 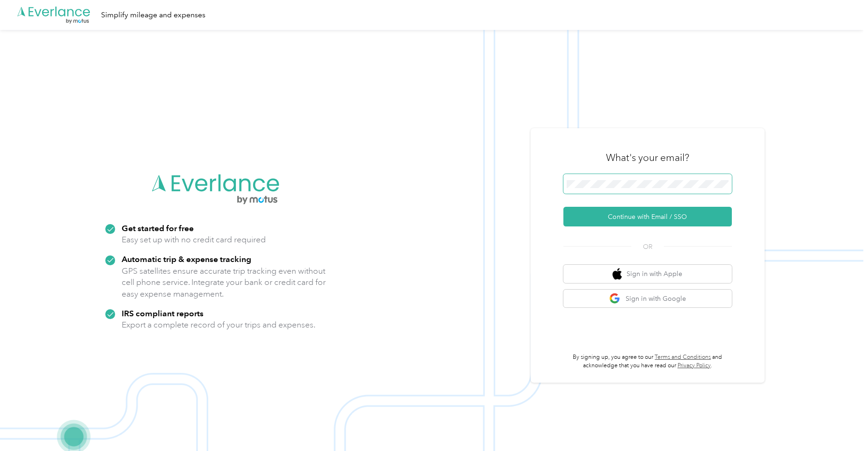 I want to click on button: Continue with Email / SSO, so click(x=647, y=217).